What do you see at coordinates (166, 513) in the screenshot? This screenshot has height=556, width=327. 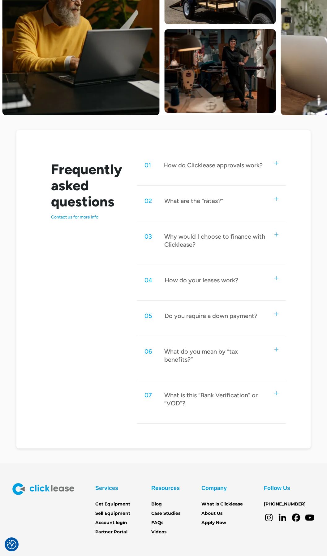 I see `a: Case Studies` at bounding box center [166, 513].